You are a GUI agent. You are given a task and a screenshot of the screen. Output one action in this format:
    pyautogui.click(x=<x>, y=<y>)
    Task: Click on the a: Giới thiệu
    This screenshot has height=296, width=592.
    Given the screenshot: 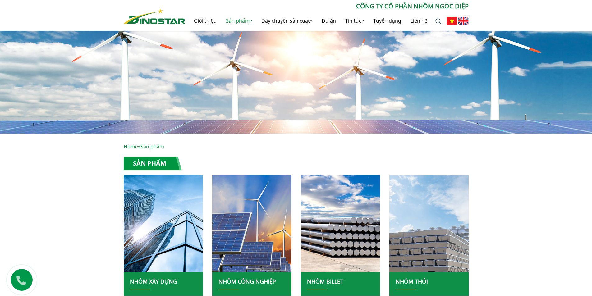 What is the action you would take?
    pyautogui.click(x=205, y=21)
    